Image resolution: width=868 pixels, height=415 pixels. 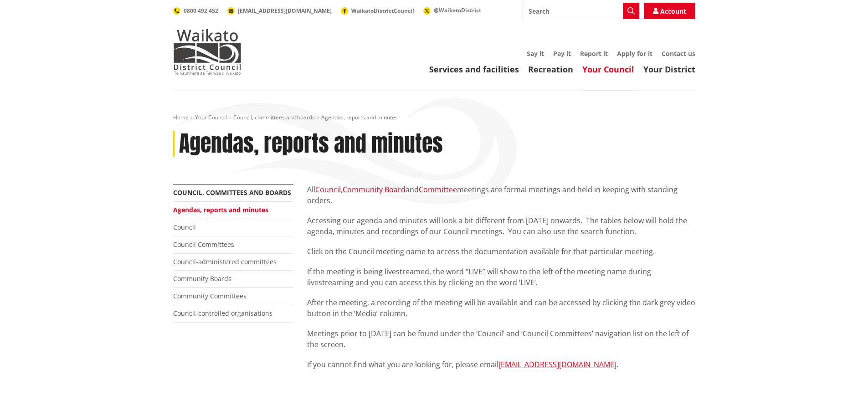 What do you see at coordinates (594, 54) in the screenshot?
I see `a: Report it` at bounding box center [594, 54].